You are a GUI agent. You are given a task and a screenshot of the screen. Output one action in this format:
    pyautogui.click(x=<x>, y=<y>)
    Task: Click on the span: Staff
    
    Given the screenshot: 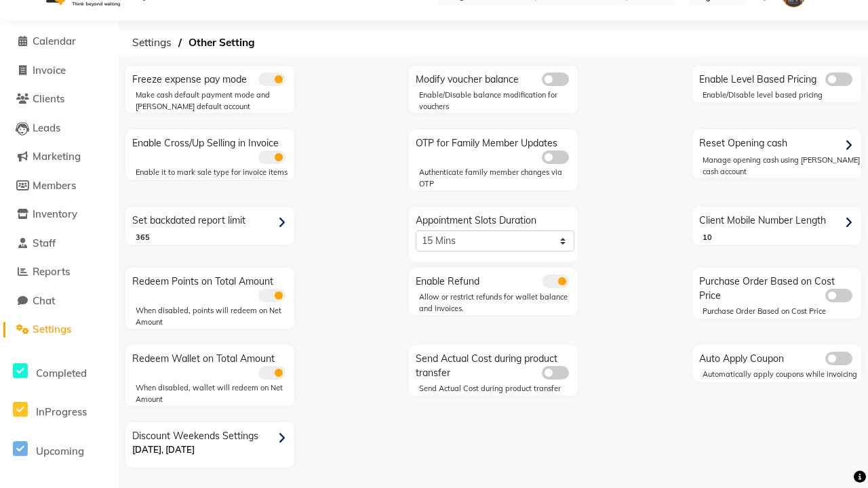 What is the action you would take?
    pyautogui.click(x=44, y=243)
    